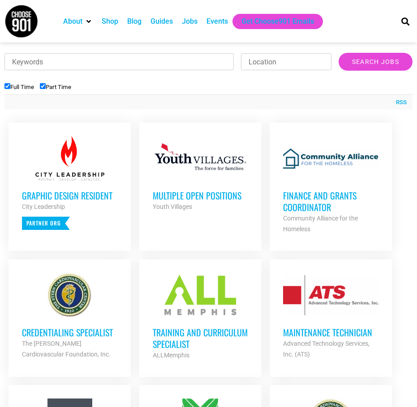  I want to click on strong: Advanced Technology Services, Inc. (ATS), so click(326, 349).